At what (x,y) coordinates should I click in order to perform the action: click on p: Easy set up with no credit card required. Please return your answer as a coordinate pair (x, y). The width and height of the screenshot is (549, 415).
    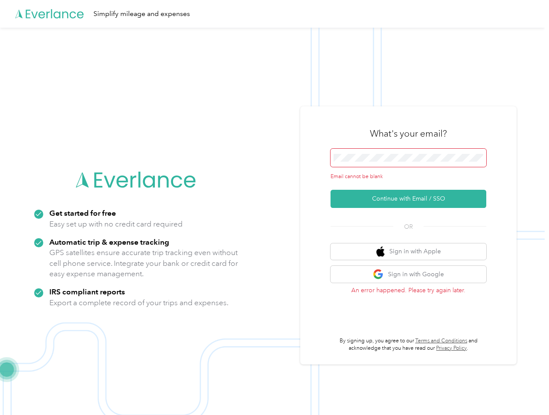
    Looking at the image, I should click on (116, 224).